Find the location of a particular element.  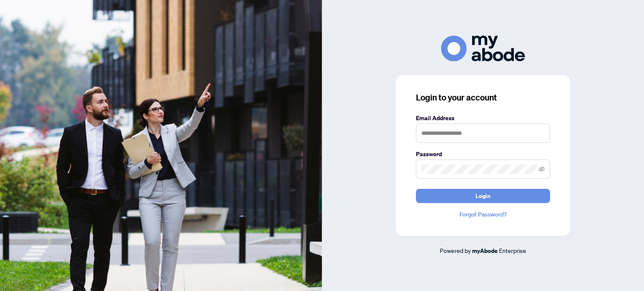

h3: Login to your account is located at coordinates (483, 98).